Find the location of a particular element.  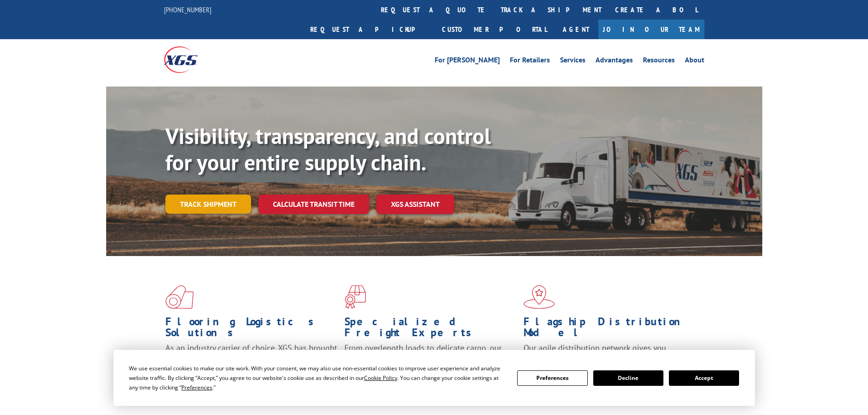

a: About is located at coordinates (694, 62).